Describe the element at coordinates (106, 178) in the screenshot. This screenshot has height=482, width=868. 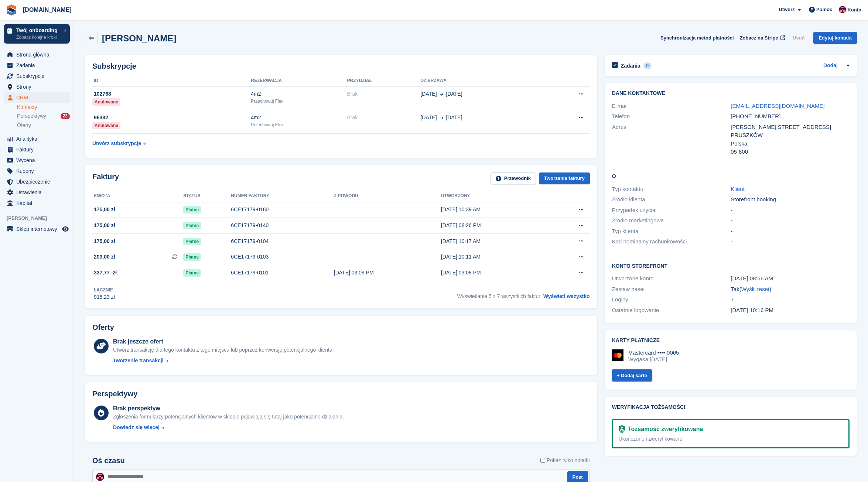
I see `h2: Faktury` at that location.